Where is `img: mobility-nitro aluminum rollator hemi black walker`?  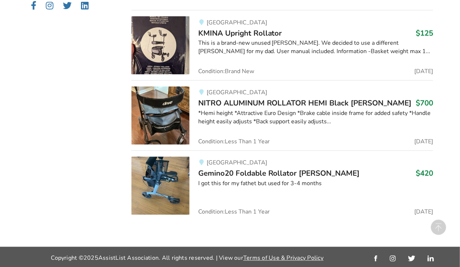
img: mobility-nitro aluminum rollator hemi black walker is located at coordinates (161, 115).